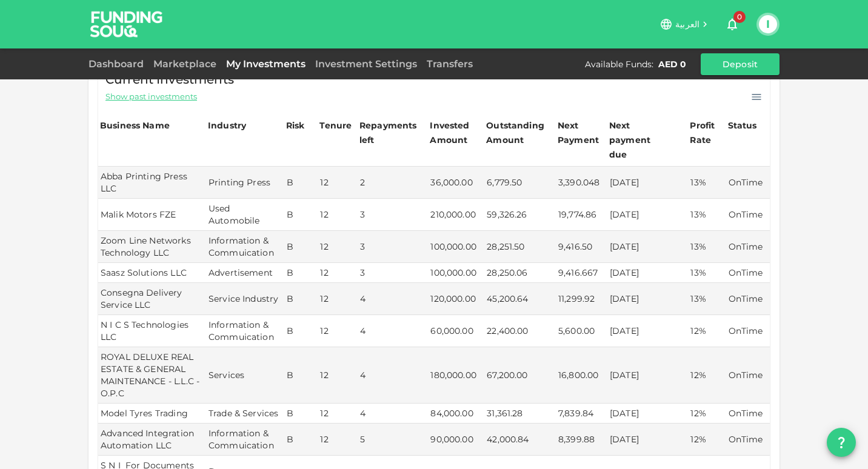  Describe the element at coordinates (520, 375) in the screenshot. I see `td: 67,200.00` at that location.